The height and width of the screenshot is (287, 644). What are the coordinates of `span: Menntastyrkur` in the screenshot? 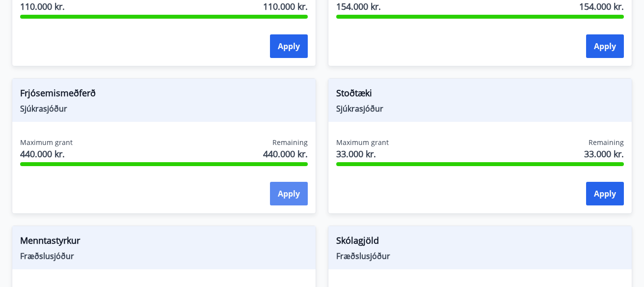 It's located at (164, 242).